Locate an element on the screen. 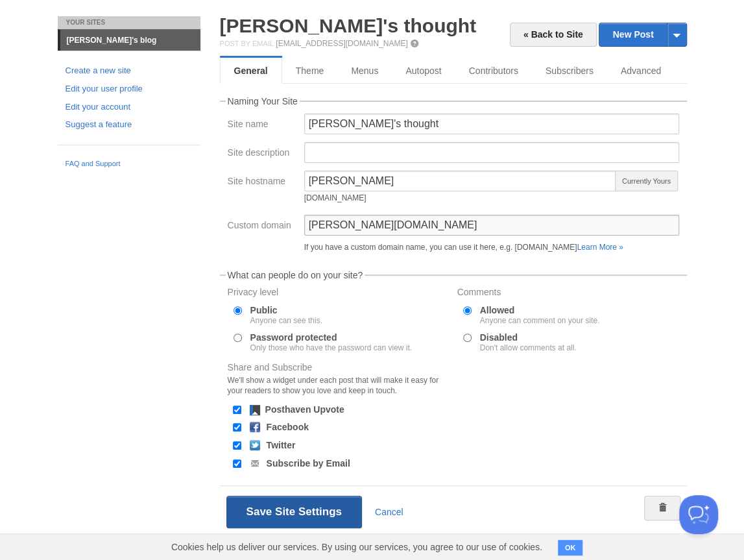 This screenshot has height=560, width=744. div: Anyone can see this. is located at coordinates (286, 321).